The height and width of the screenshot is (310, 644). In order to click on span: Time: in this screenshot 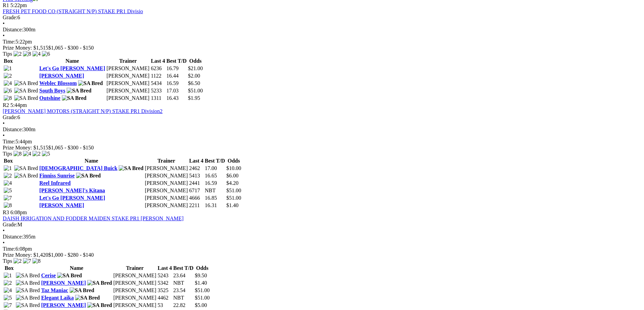, I will do `click(9, 141)`.